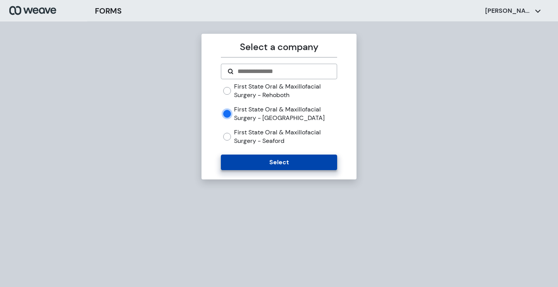 Image resolution: width=558 pixels, height=287 pixels. I want to click on h3: FORMS, so click(108, 11).